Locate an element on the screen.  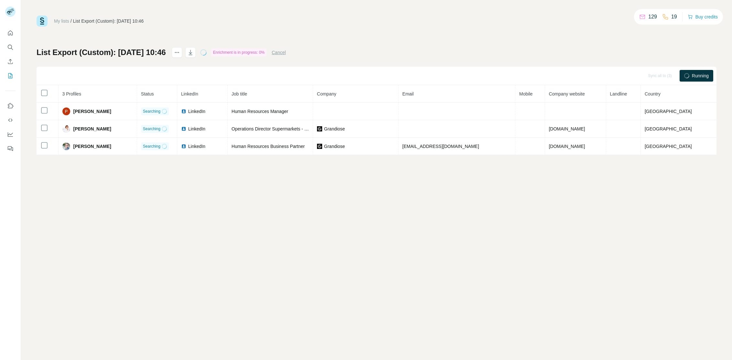
button: Quick start is located at coordinates (10, 33).